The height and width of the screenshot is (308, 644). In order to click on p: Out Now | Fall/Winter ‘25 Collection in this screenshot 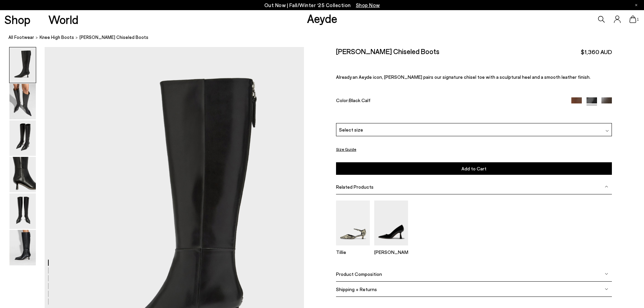, I will do `click(322, 5)`.